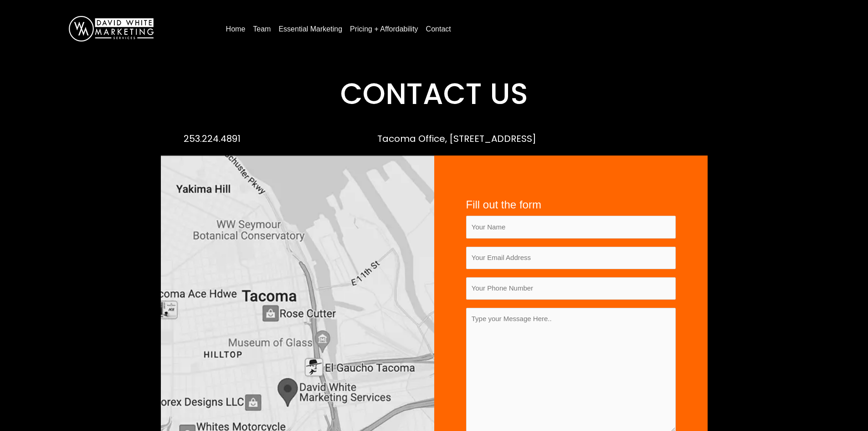 Image resolution: width=868 pixels, height=431 pixels. Describe the element at coordinates (262, 29) in the screenshot. I see `a: Team` at that location.